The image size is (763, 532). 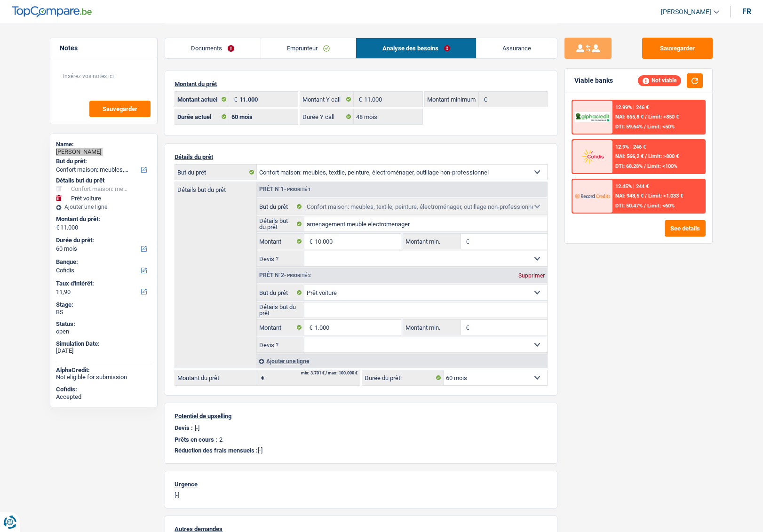 I want to click on span: NAI: 655,8 €, so click(x=629, y=117).